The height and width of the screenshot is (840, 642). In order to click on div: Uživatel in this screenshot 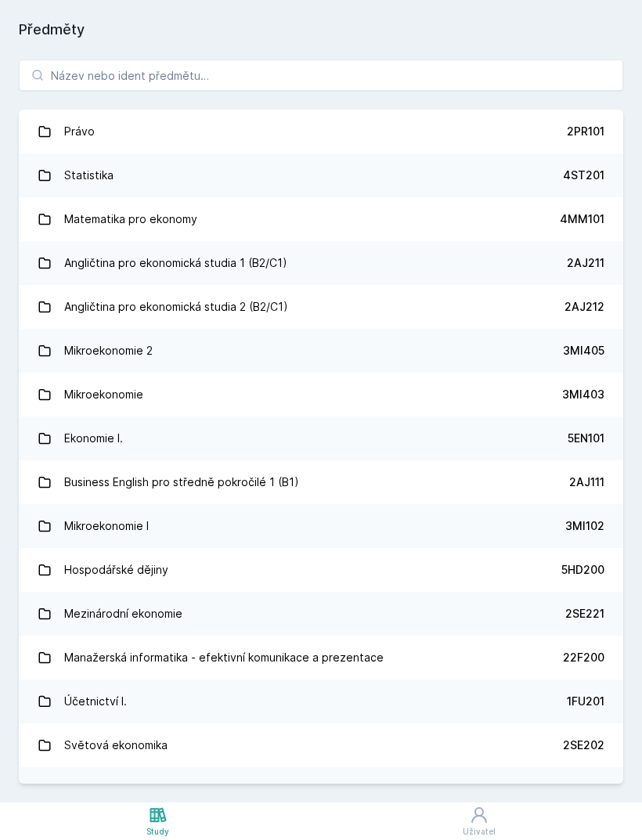, I will do `click(479, 831)`.